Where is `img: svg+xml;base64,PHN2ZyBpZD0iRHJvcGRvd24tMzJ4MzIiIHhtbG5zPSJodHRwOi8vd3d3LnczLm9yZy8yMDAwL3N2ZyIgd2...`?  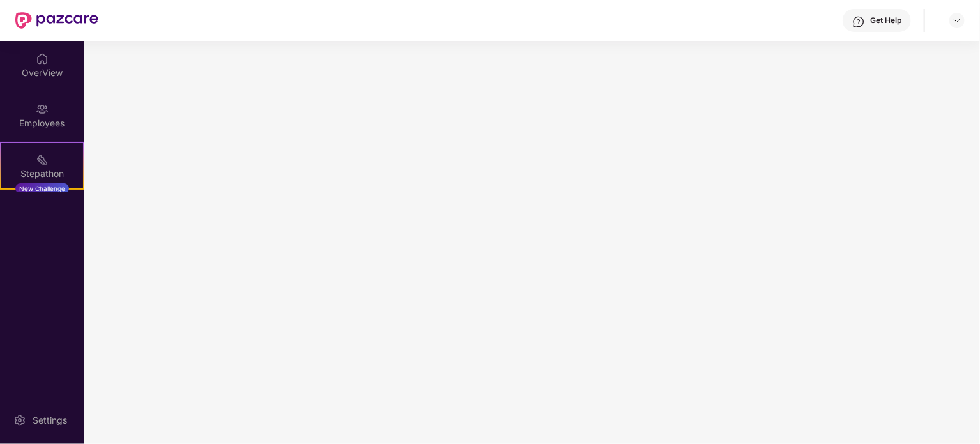
img: svg+xml;base64,PHN2ZyBpZD0iRHJvcGRvd24tMzJ4MzIiIHhtbG5zPSJodHRwOi8vd3d3LnczLm9yZy8yMDAwL3N2ZyIgd2... is located at coordinates (957, 20).